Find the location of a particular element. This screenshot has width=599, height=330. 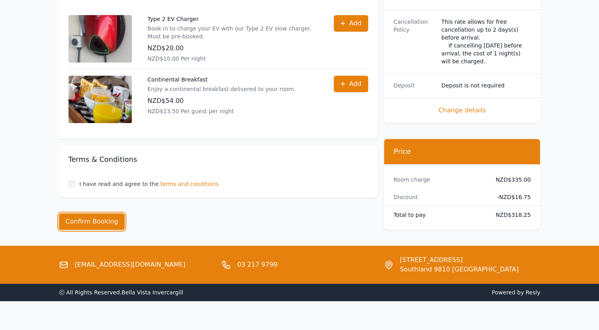

a: Resly is located at coordinates (533, 293).